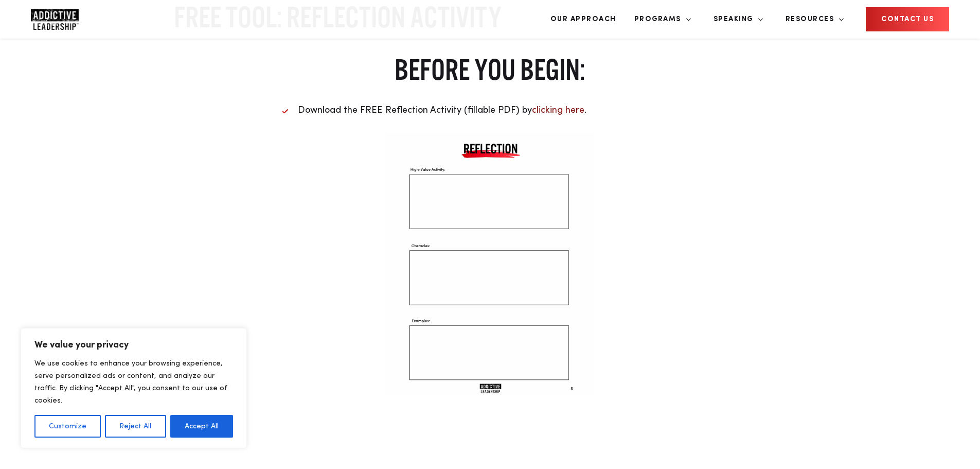  I want to click on button: Reject All, so click(136, 426).